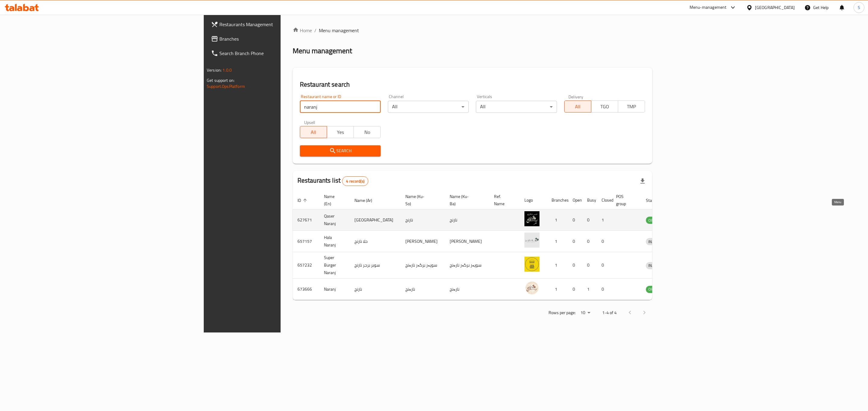  What do you see at coordinates (367, 132) in the screenshot?
I see `span: No` at bounding box center [367, 132].